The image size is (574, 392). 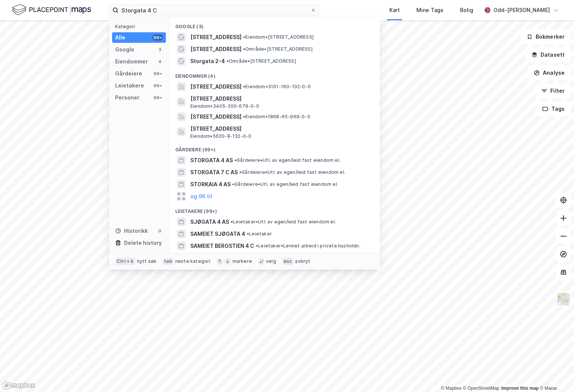 What do you see at coordinates (549, 73) in the screenshot?
I see `button: Analyse` at bounding box center [549, 73].